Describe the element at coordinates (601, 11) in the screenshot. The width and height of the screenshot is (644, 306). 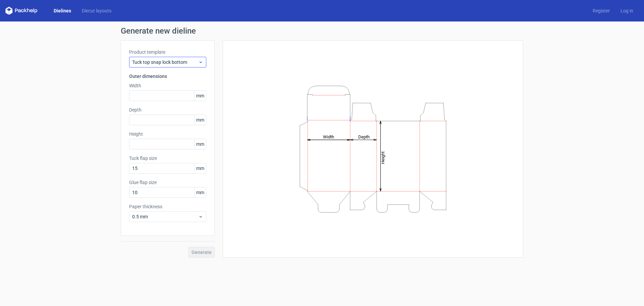
I see `a: Register` at that location.